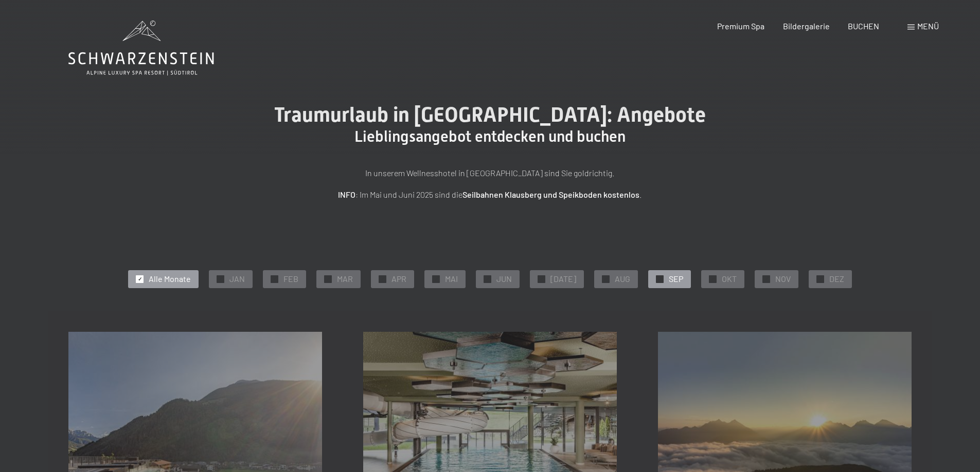  What do you see at coordinates (806, 25) in the screenshot?
I see `a: Bildergalerie` at bounding box center [806, 25].